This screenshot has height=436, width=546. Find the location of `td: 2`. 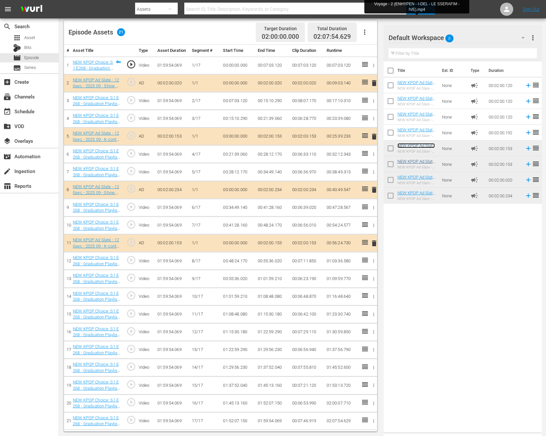

td: 2 is located at coordinates (67, 83).